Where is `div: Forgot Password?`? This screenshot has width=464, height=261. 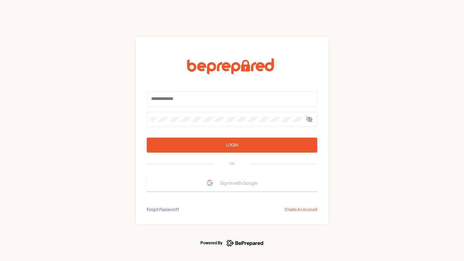 div: Forgot Password? is located at coordinates (163, 210).